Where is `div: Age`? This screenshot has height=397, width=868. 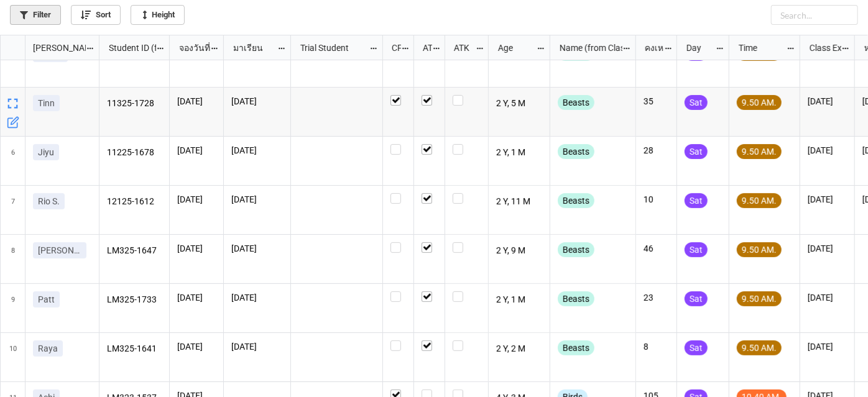 div: Age is located at coordinates (513, 48).